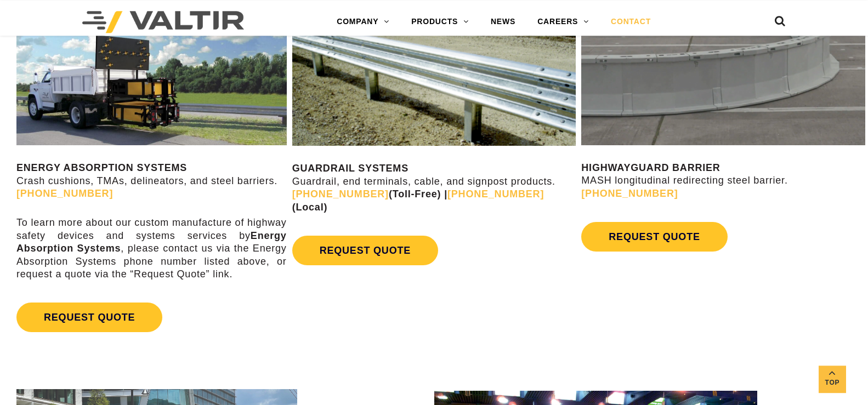 Image resolution: width=868 pixels, height=405 pixels. What do you see at coordinates (351, 168) in the screenshot?
I see `strong: GUARDRAIL SYSTEMS` at bounding box center [351, 168].